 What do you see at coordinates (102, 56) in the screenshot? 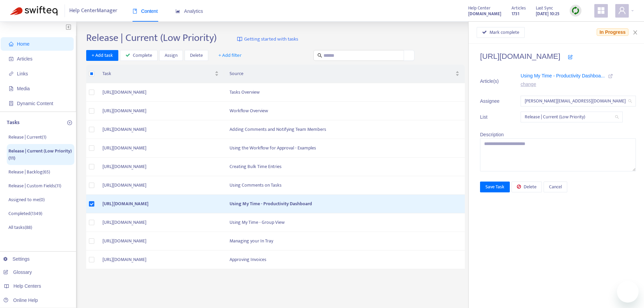
I see `button: + Add task` at bounding box center [102, 56].